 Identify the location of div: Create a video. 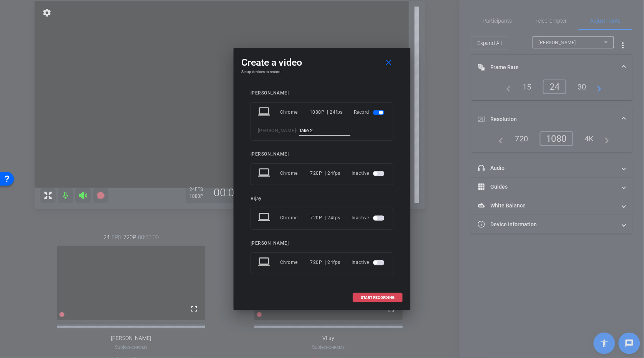
(322, 62).